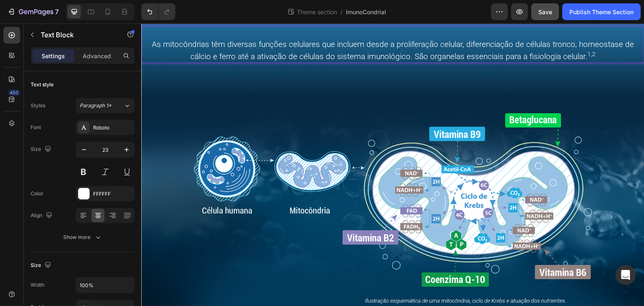 This screenshot has height=306, width=644. Describe the element at coordinates (33, 12) in the screenshot. I see `button: 7` at that location.